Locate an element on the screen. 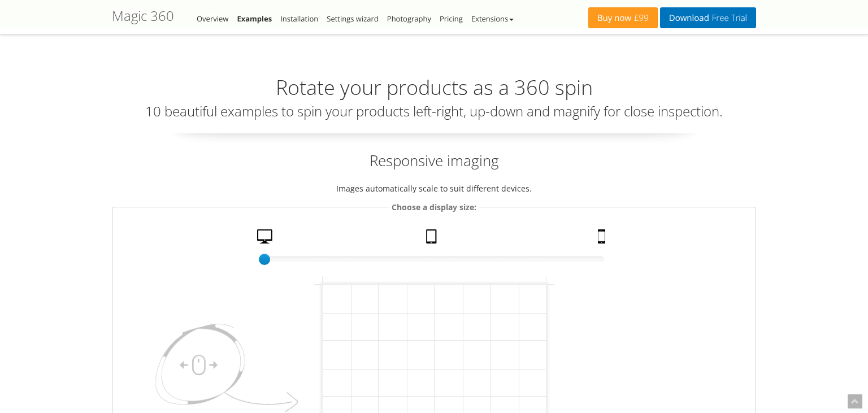 The image size is (868, 413). a: Installation is located at coordinates (299, 19).